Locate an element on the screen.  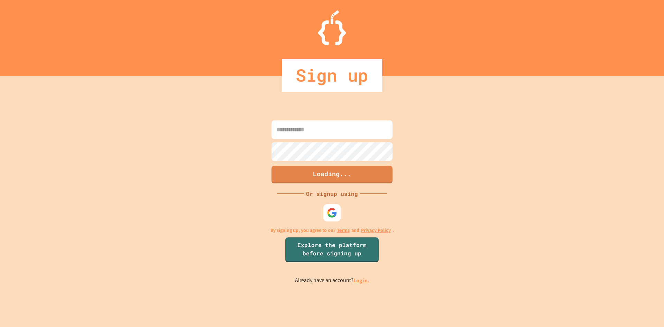
p: By signing up, you agree to our and . is located at coordinates (332, 230).